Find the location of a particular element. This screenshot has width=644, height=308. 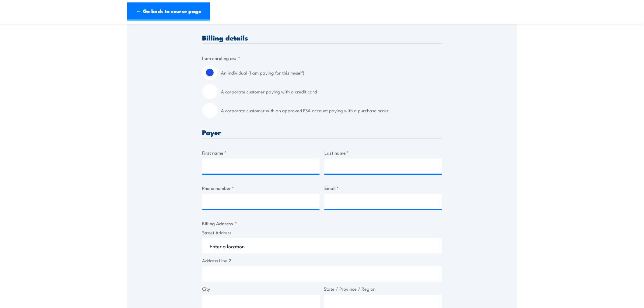

label: Address Line 2 is located at coordinates (322, 260).